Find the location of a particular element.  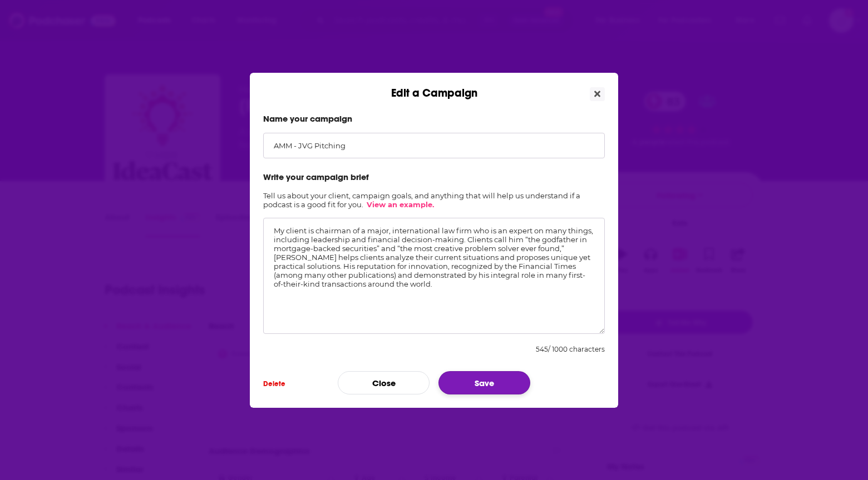

a: View an example. is located at coordinates (400, 205).